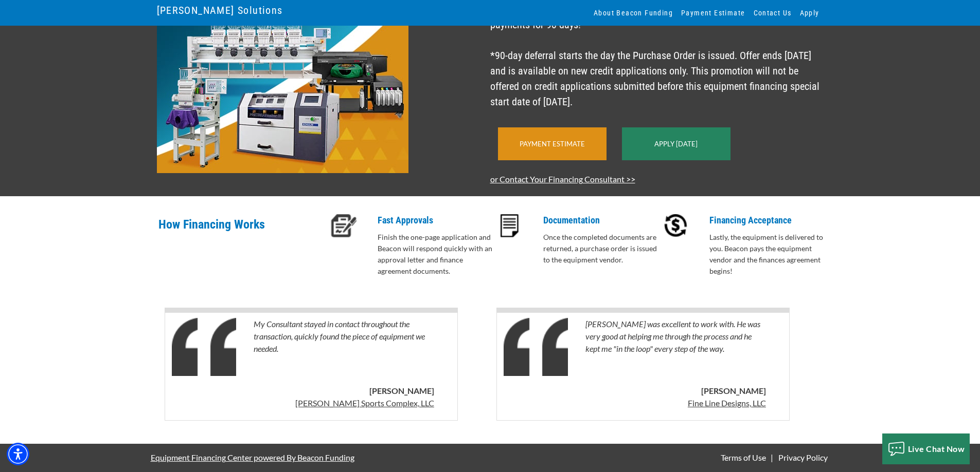  I want to click on span: Live Chat Now, so click(936, 448).